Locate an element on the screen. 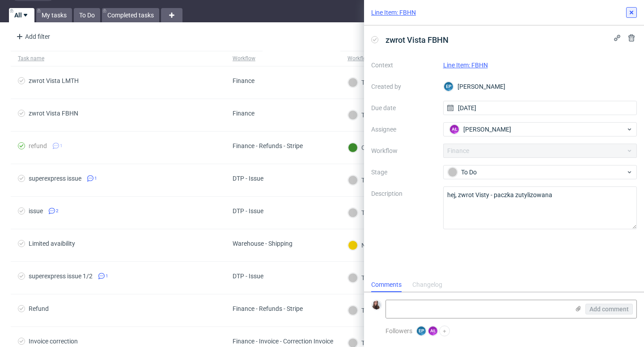 The width and height of the screenshot is (644, 347). label: Created by is located at coordinates (403, 87).